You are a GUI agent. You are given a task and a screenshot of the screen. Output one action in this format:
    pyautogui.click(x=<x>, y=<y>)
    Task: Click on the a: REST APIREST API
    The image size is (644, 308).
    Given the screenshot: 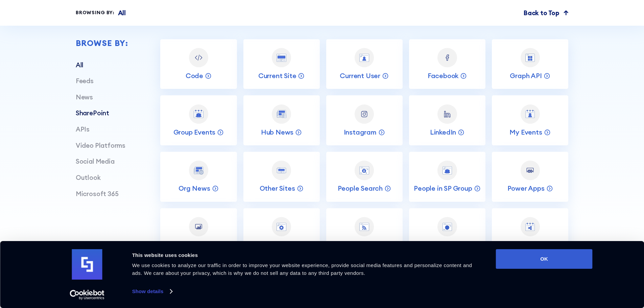 What is the action you would take?
    pyautogui.click(x=281, y=233)
    